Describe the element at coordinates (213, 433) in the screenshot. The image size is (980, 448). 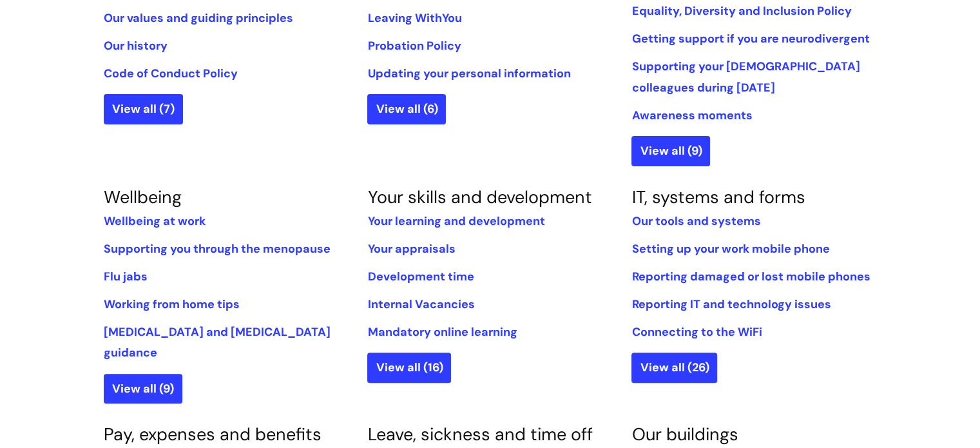
I see `a: Pay, expenses and benefits` at that location.